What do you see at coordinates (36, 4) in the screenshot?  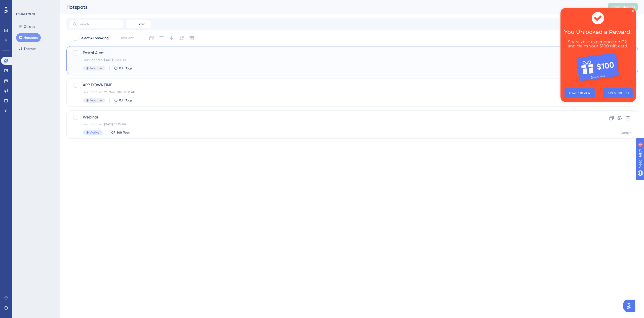 I see `div: 3` at bounding box center [36, 4].